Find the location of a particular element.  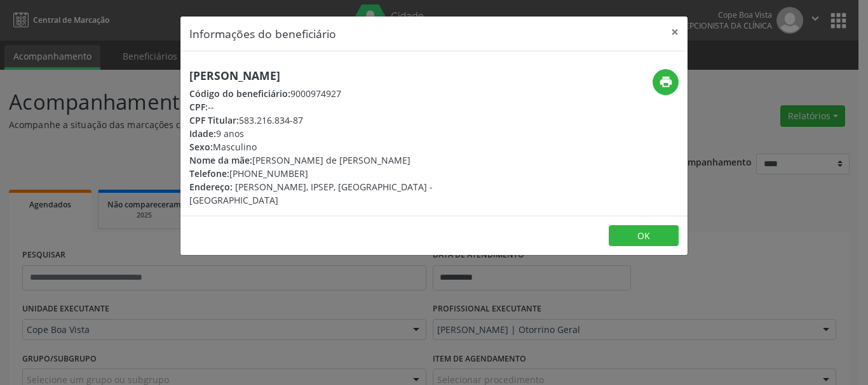

span: CPF Titular: is located at coordinates (214, 120).